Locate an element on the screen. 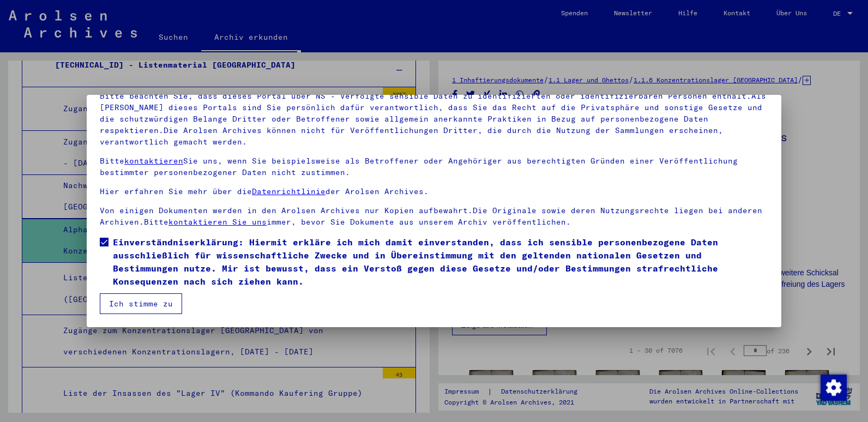 The height and width of the screenshot is (422, 868). p: Bitte Sie uns, wenn Sie beispielsweise als Betroffener oder Angehöriger aus berechtigten Gründen ... is located at coordinates (434, 167).